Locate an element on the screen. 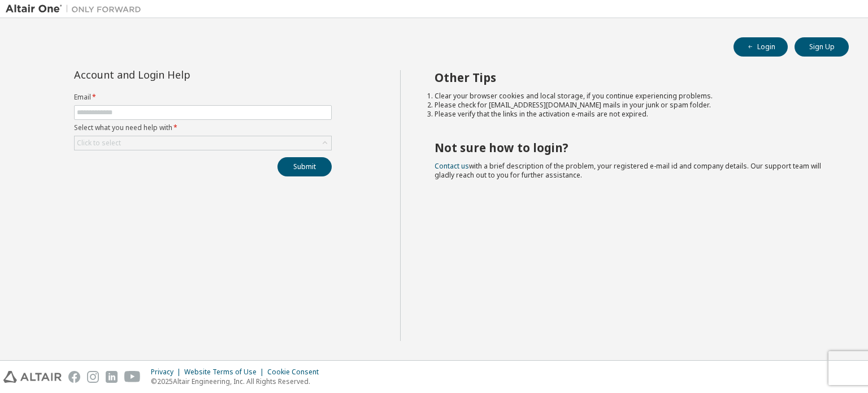  img: instagram.svg is located at coordinates (93, 376).